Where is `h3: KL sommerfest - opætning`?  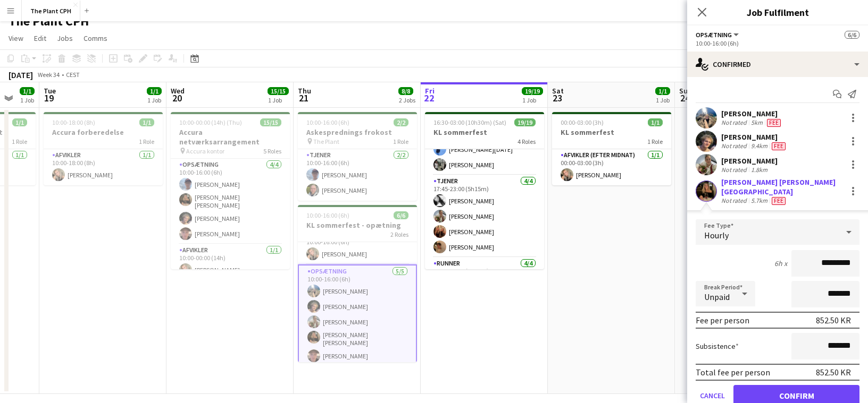 h3: KL sommerfest - opætning is located at coordinates (357, 225).